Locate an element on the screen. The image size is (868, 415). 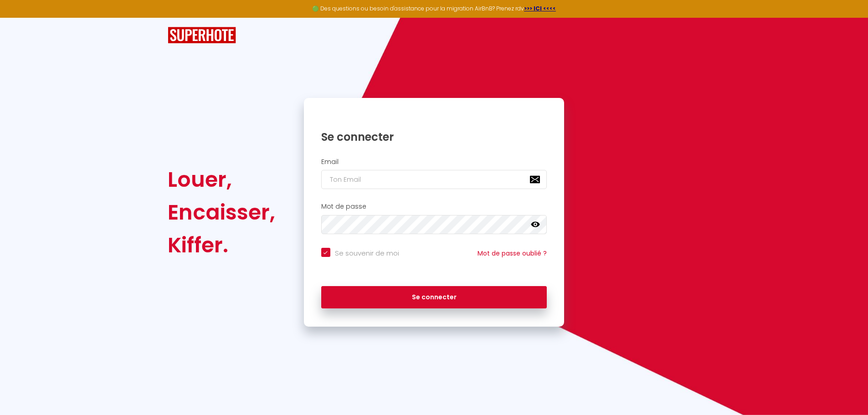
div: Domaine is located at coordinates (58, 56).